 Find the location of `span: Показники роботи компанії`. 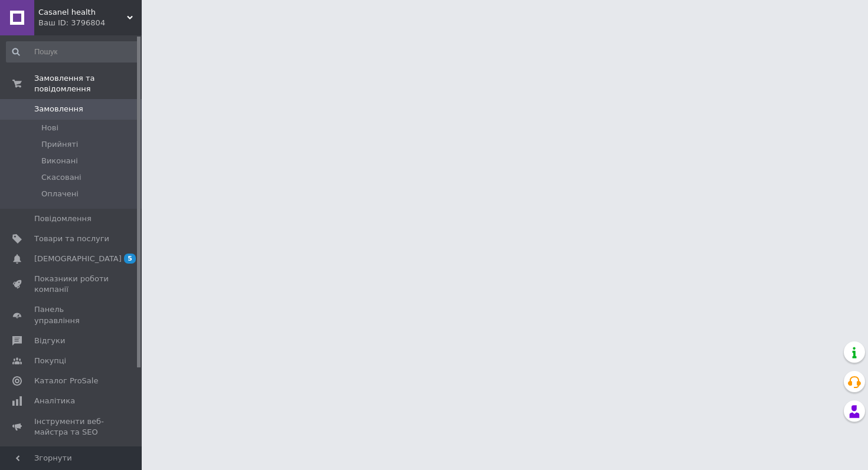

span: Показники роботи компанії is located at coordinates (72, 284).